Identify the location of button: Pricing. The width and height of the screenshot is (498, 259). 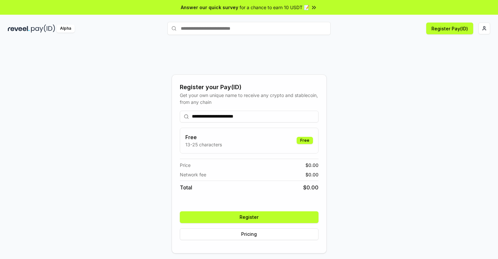
(249, 234).